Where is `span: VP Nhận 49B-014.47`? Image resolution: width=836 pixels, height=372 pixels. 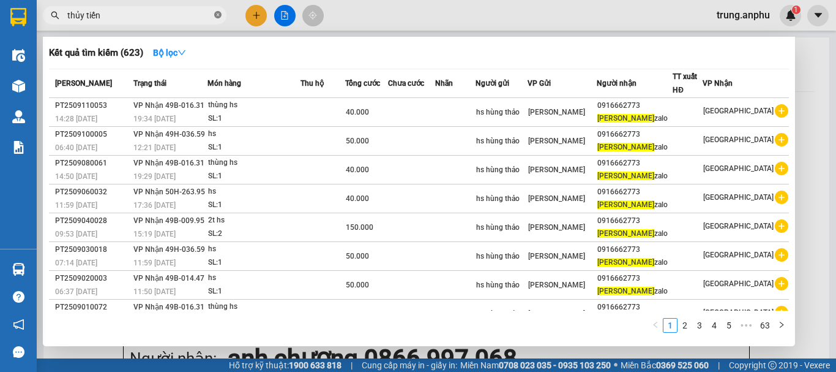
span: VP Nhận 49B-014.47 is located at coordinates (169, 278).